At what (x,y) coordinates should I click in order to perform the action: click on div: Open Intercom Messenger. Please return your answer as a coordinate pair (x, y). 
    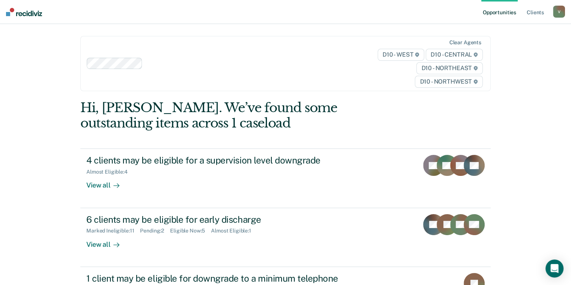
    Looking at the image, I should click on (554, 269).